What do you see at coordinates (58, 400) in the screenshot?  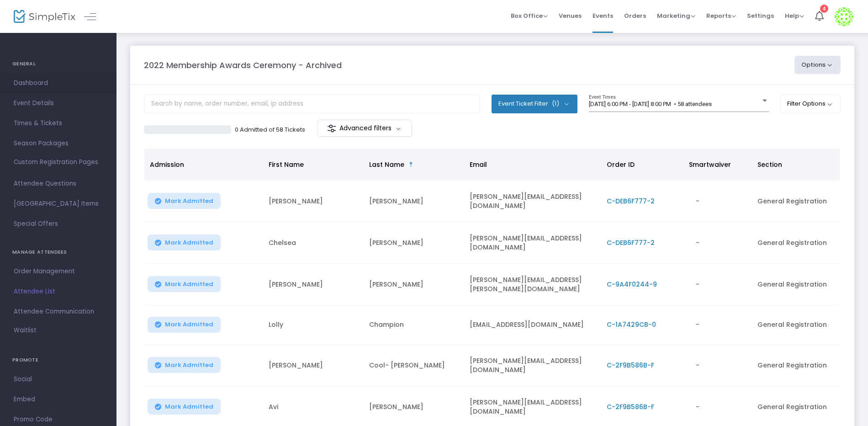 I see `span: Embed` at bounding box center [58, 400].